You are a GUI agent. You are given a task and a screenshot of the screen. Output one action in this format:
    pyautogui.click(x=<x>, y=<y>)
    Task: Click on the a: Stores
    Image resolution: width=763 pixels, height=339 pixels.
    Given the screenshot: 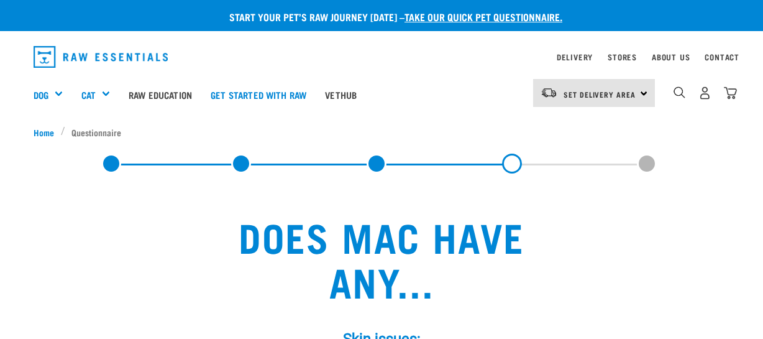 What is the action you would take?
    pyautogui.click(x=622, y=57)
    